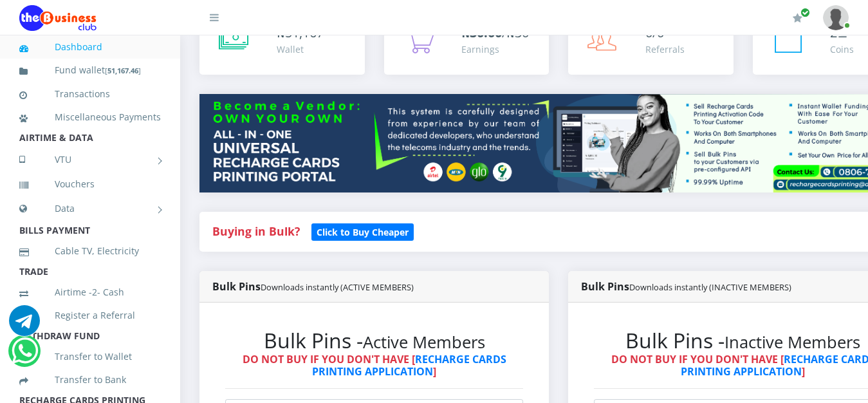 The width and height of the screenshot is (868, 403). What do you see at coordinates (90, 209) in the screenshot?
I see `a: Data` at bounding box center [90, 209].